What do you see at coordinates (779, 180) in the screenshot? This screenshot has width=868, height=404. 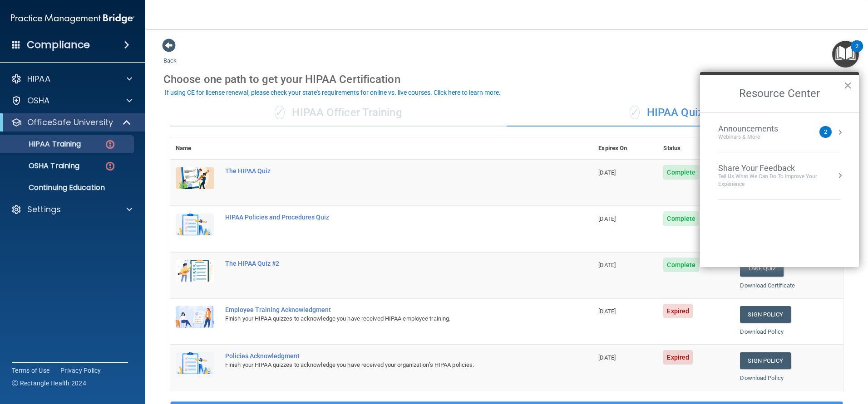 I see `div: Tell Us What We Can Do to Improve Your Experience` at bounding box center [779, 180].